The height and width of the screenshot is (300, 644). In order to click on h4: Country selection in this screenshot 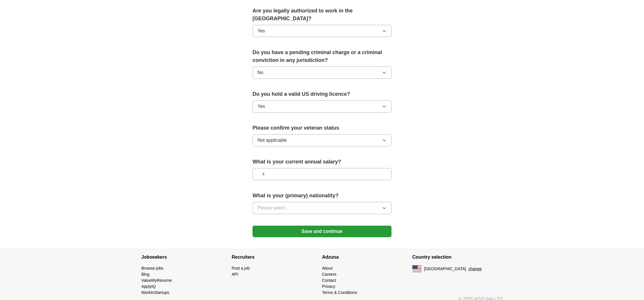, I will do `click(458, 258)`.